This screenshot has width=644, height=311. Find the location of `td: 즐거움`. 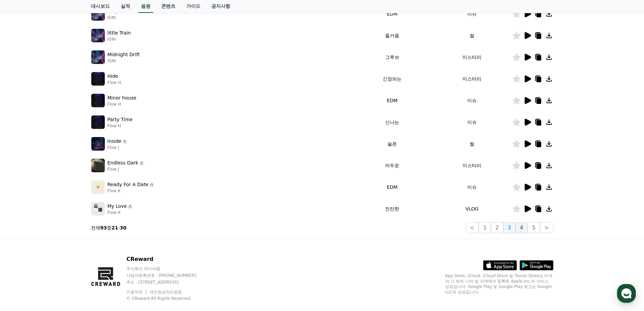

td: 즐거움 is located at coordinates (392, 35).